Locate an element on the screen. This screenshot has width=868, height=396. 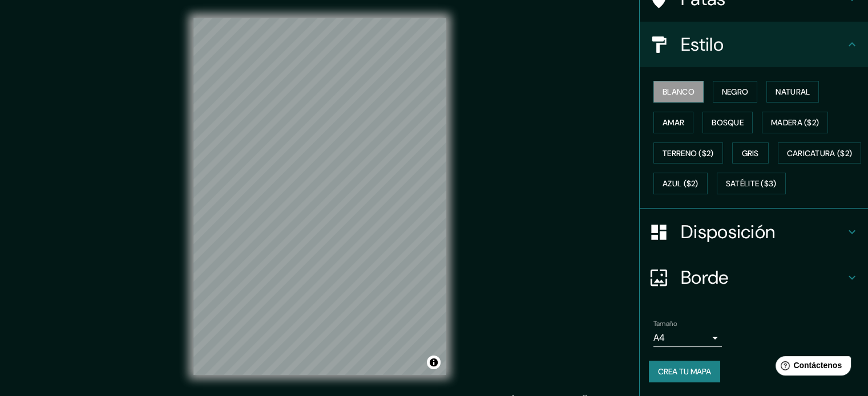
div: Disposición is located at coordinates (754, 232).